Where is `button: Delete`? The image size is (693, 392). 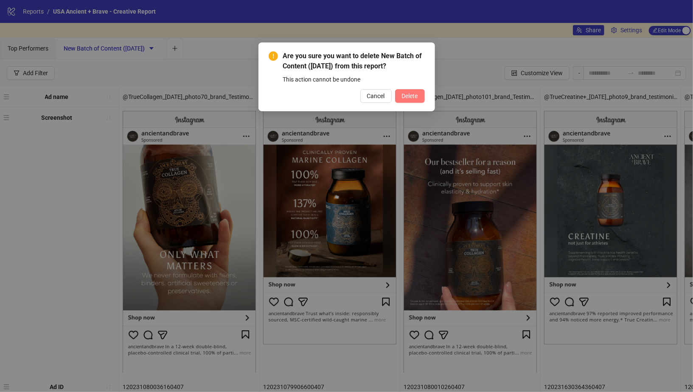
button: Delete is located at coordinates (410, 96).